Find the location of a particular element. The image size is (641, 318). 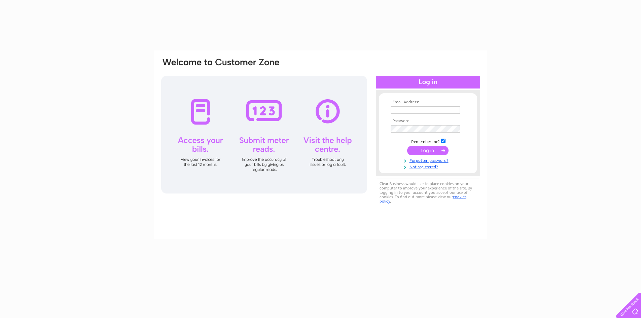

a: Forgotten password? is located at coordinates (428, 160).